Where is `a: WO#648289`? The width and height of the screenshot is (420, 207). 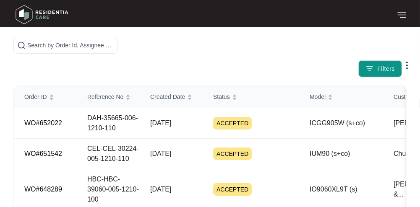 a: WO#648289 is located at coordinates (43, 189).